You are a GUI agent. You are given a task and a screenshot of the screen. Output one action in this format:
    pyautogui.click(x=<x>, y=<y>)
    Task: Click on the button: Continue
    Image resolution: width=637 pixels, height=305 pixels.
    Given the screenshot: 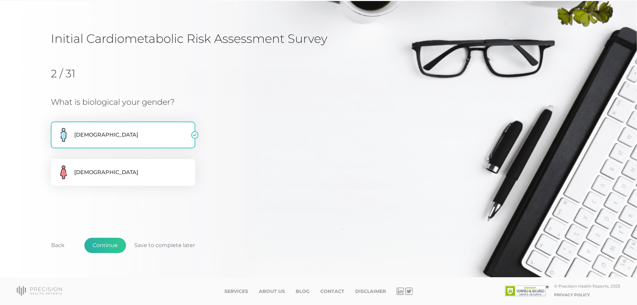 What is the action you would take?
    pyautogui.click(x=105, y=245)
    